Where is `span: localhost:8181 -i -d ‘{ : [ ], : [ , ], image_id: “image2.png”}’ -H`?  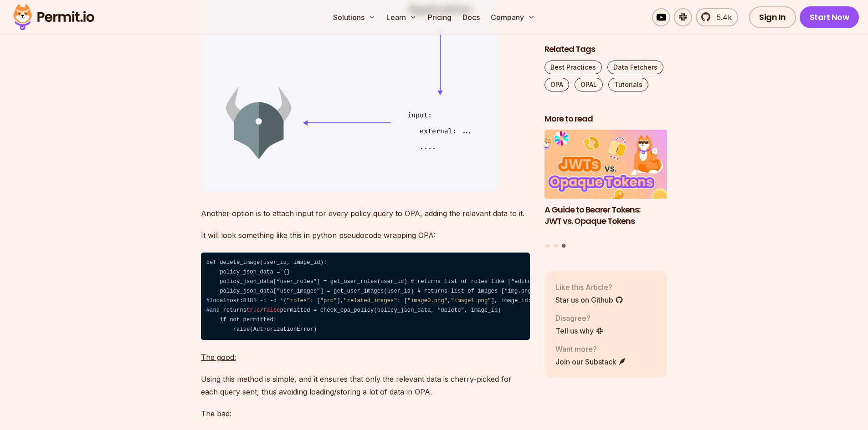
span: localhost:8181 -i -d ‘{ : [ ], : [ , ], image_id: “image2.png”}’ -H is located at coordinates (454, 301).